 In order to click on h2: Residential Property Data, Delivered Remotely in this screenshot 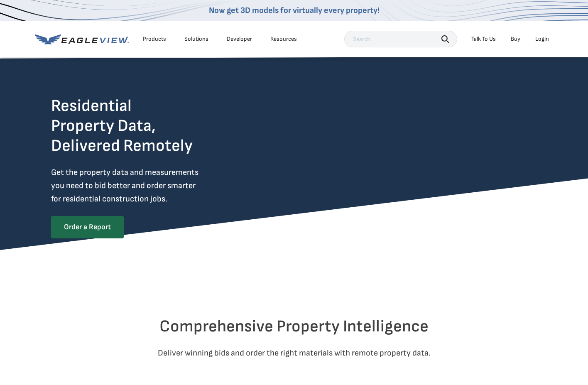, I will do `click(122, 126)`.